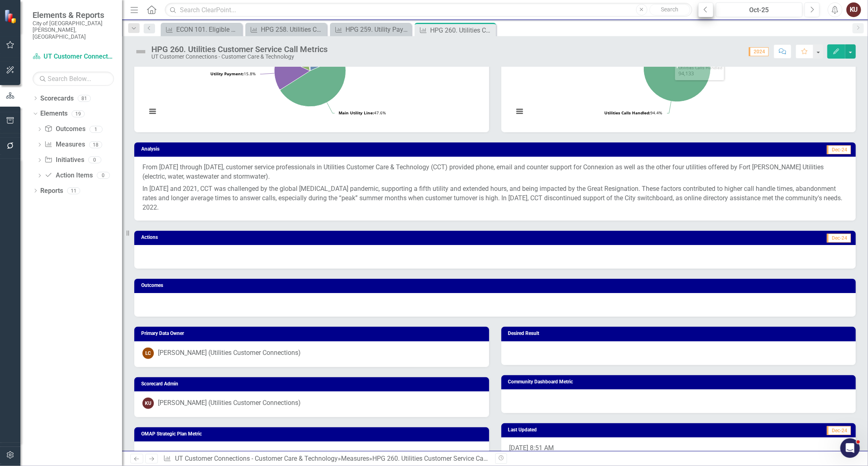 The height and width of the screenshot is (466, 868). Describe the element at coordinates (141, 52) in the screenshot. I see `img: Not Defined` at that location.